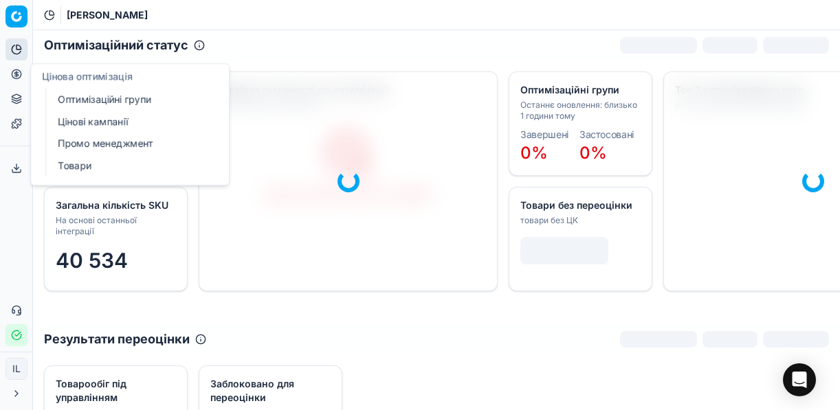 The width and height of the screenshot is (840, 410). I want to click on div: Оптимізаційні групи, so click(579, 90).